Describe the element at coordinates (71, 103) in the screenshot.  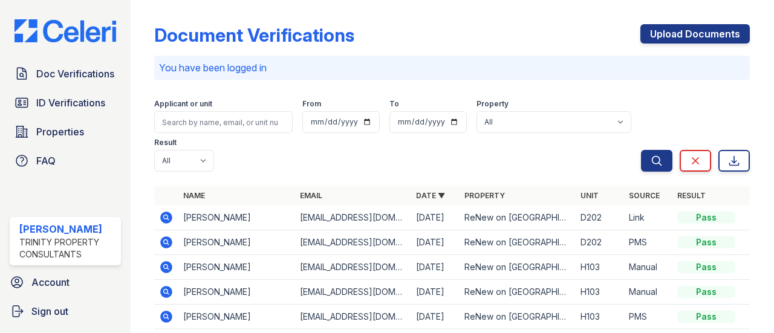
I see `span: ID Verifications` at that location.